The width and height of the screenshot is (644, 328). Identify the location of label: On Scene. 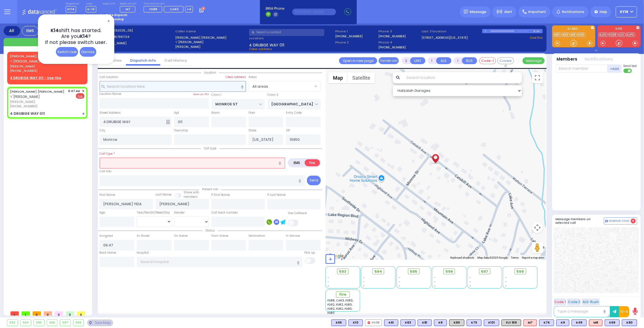
(181, 236).